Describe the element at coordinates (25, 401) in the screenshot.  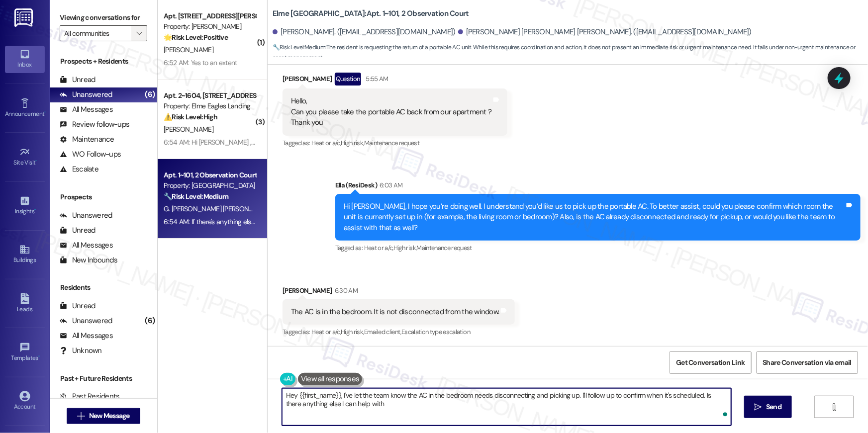
I see `a: Account` at that location.